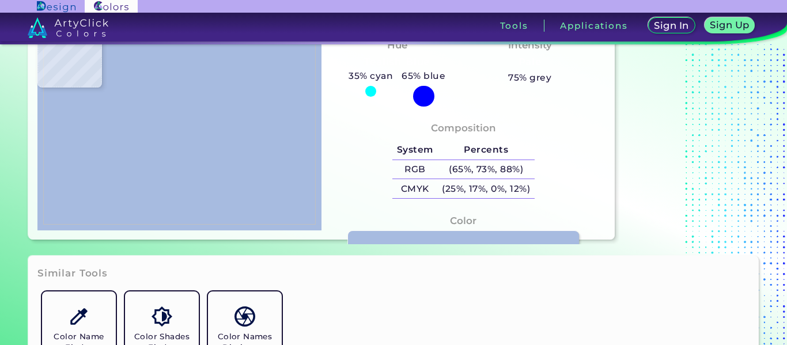  I want to click on h5: (25%, 17%, 0%, 12%), so click(485, 188).